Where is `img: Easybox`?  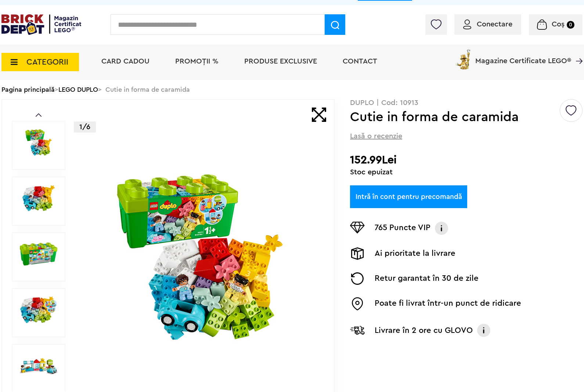
img: Easybox is located at coordinates (357, 304).